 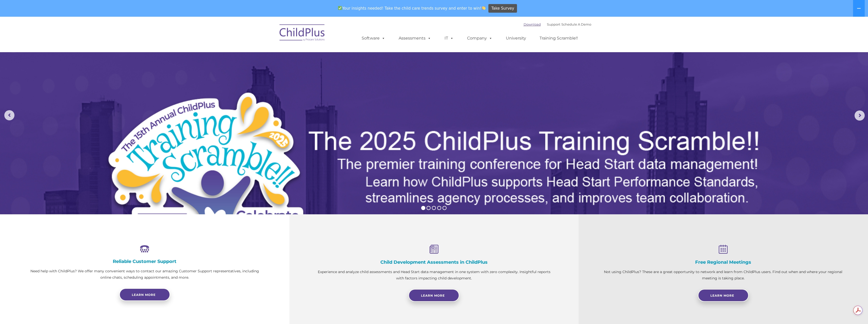 I want to click on a: Software, so click(x=374, y=38).